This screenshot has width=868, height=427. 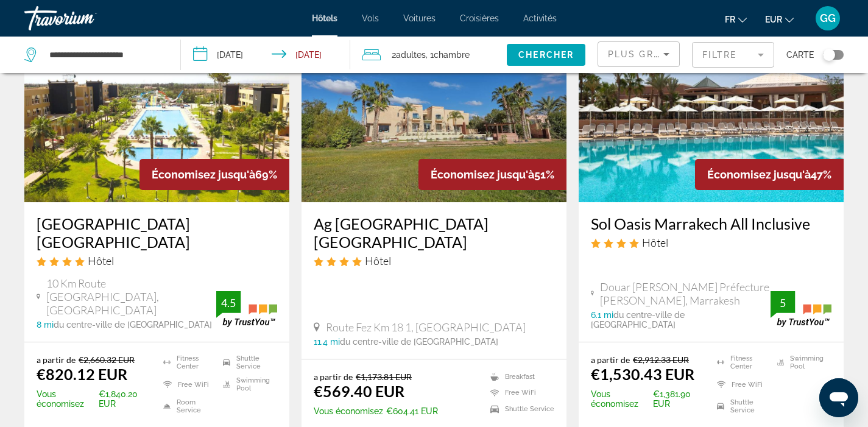 What do you see at coordinates (228, 303) in the screenshot?
I see `div: 4.5` at bounding box center [228, 303].